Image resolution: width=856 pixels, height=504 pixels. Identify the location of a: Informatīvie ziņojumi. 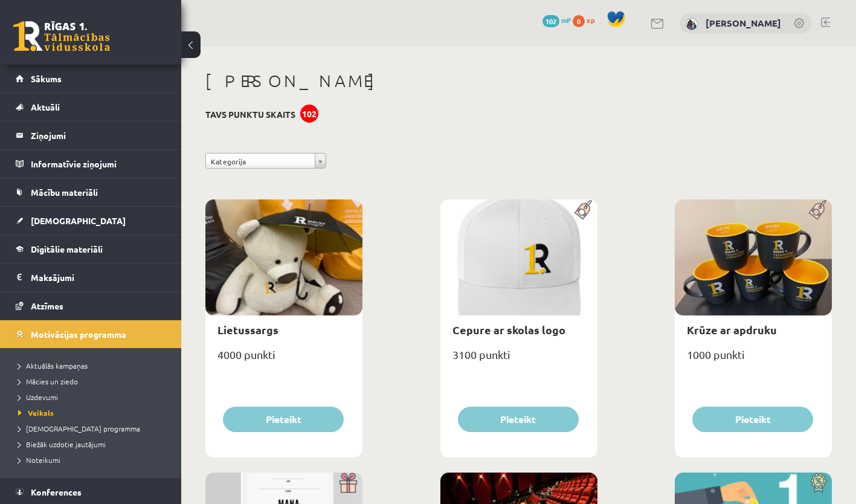
(91, 164).